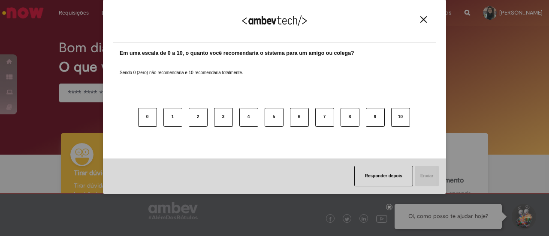 The width and height of the screenshot is (549, 236). Describe the element at coordinates (325, 118) in the screenshot. I see `button: 7` at that location.